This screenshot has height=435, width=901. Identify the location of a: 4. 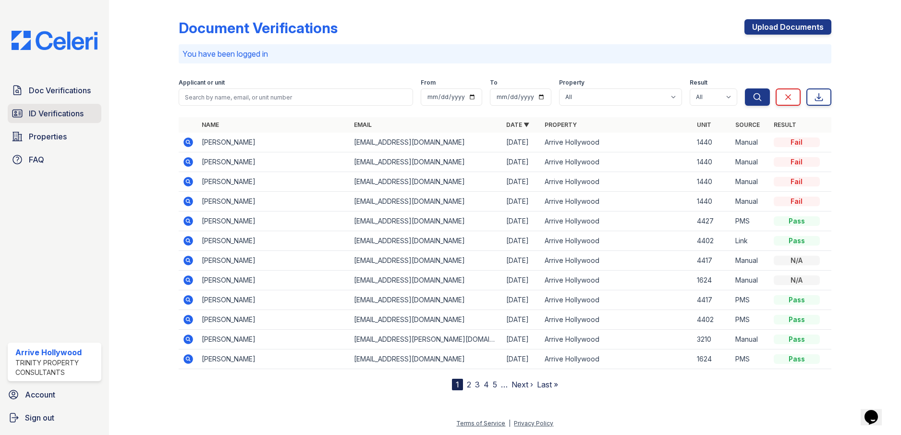
(486, 384).